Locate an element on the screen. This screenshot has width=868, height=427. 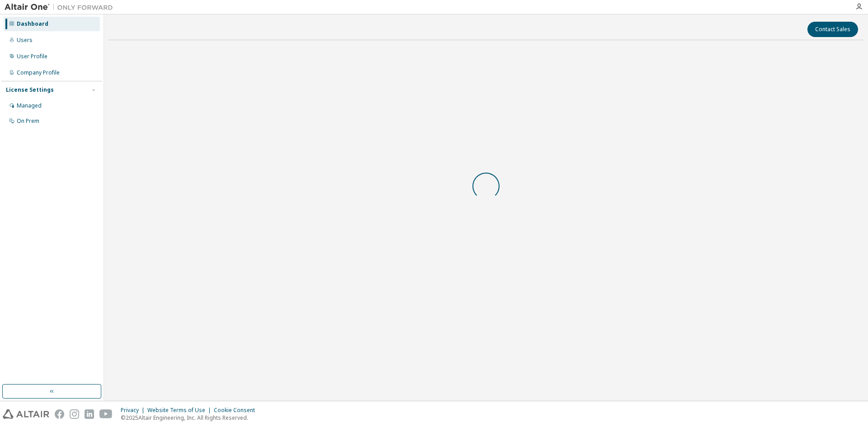
p: © 2025 Altair Engineering, Inc. All Rights Reserved. is located at coordinates (190, 418).